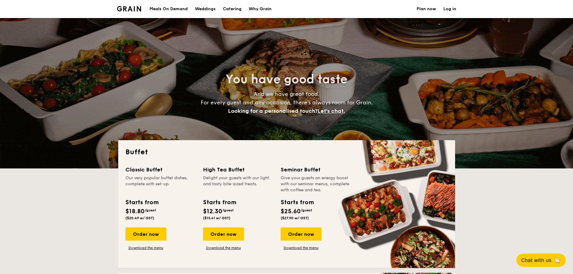 The width and height of the screenshot is (573, 274). I want to click on span: ($13.41 w/ GST), so click(216, 218).